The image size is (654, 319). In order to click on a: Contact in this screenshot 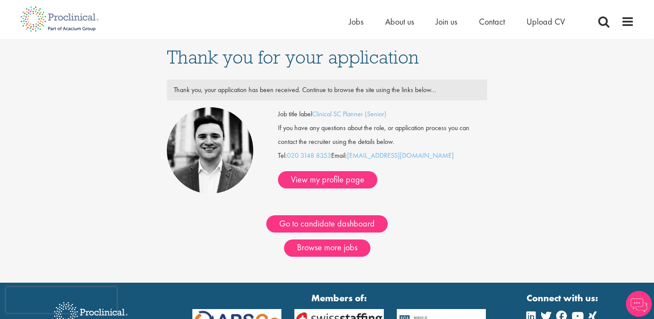, I will do `click(492, 22)`.